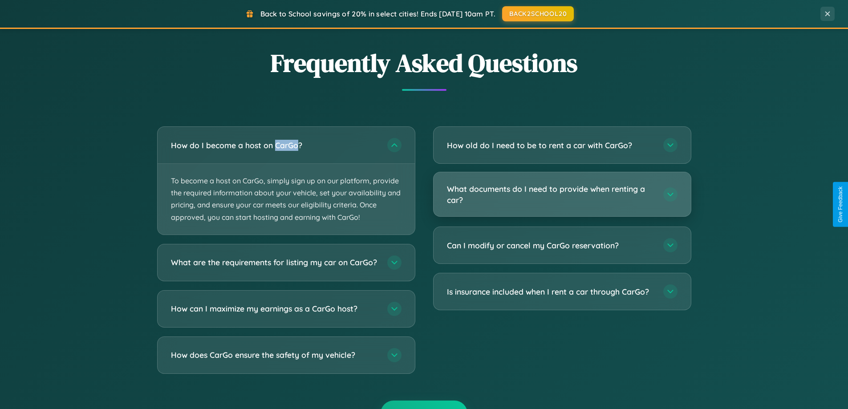 This screenshot has width=848, height=409. Describe the element at coordinates (551, 245) in the screenshot. I see `h3: Can I modify or cancel my CarGo reservation?` at that location.